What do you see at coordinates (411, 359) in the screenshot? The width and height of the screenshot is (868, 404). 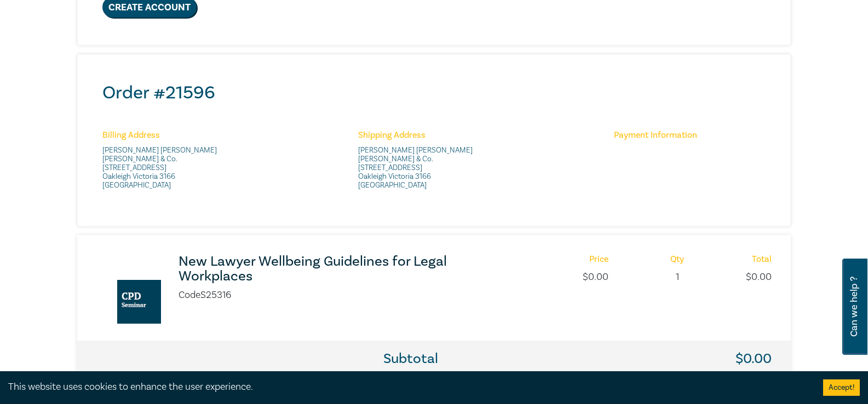 I see `h3: Subtotal` at bounding box center [411, 359].